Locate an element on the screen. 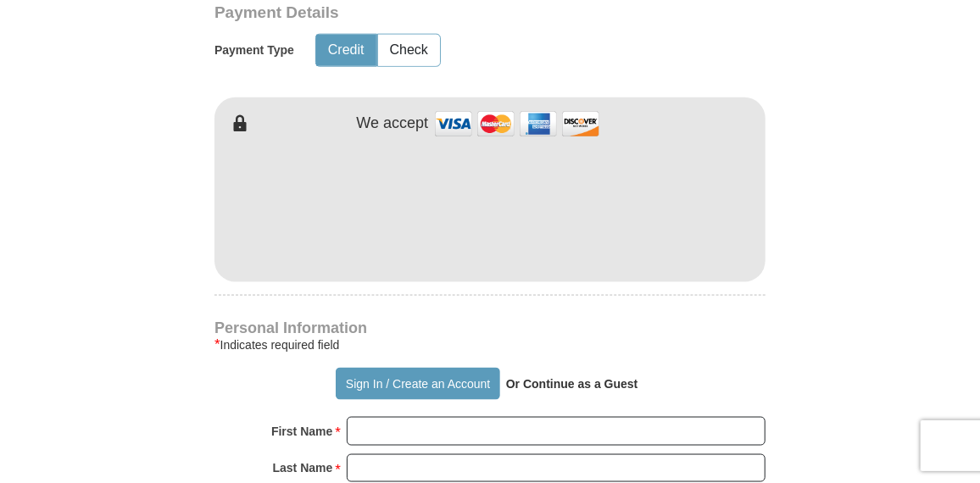 The width and height of the screenshot is (980, 483). button: Sign In / Create an Account is located at coordinates (417, 383).